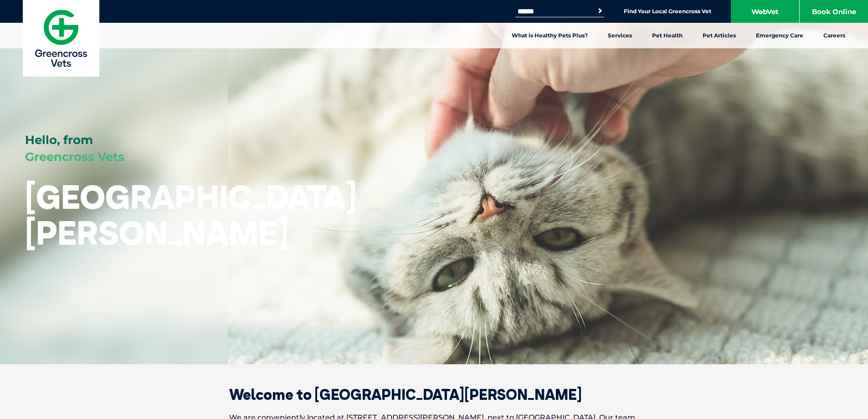 The height and width of the screenshot is (419, 868). What do you see at coordinates (667, 35) in the screenshot?
I see `a: Pet Health` at bounding box center [667, 35].